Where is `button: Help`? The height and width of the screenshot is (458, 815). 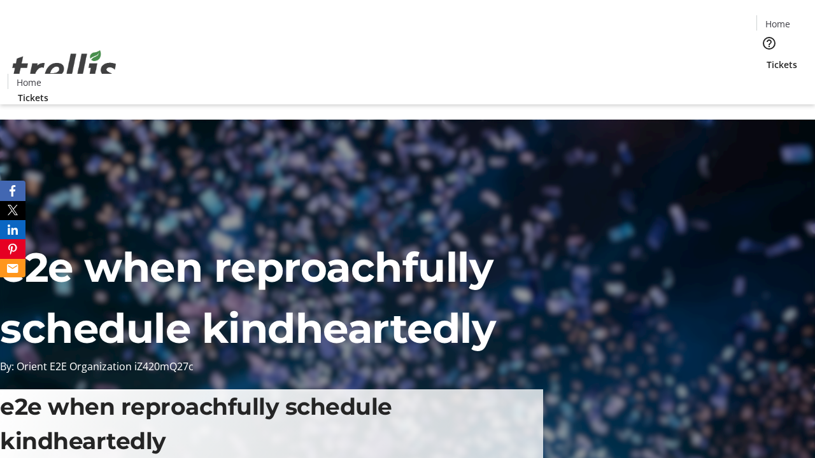 button: Help is located at coordinates (769, 43).